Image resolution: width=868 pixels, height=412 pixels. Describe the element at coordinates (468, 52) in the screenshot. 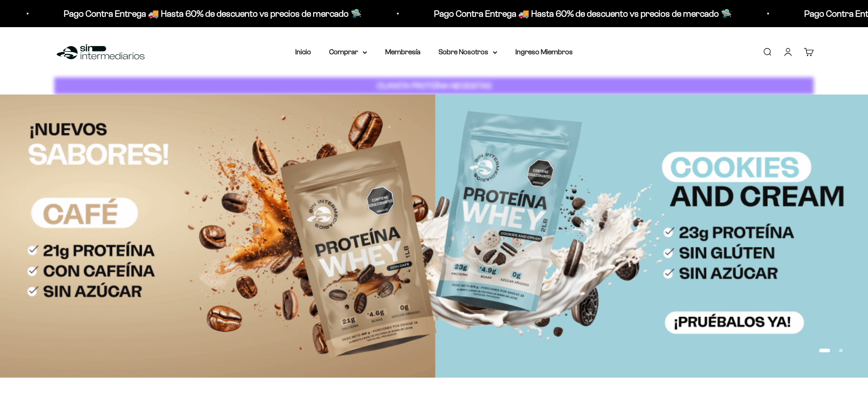

I see `summary: Sobre Nosotros` at that location.